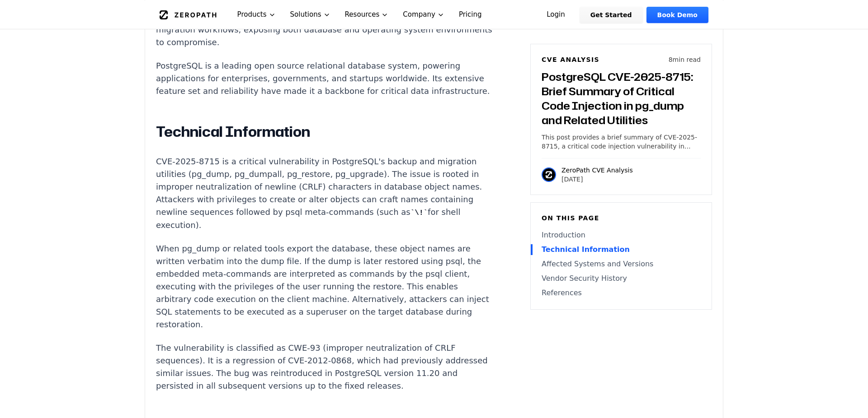 The image size is (868, 418). Describe the element at coordinates (621, 292) in the screenshot. I see `a: References` at that location.